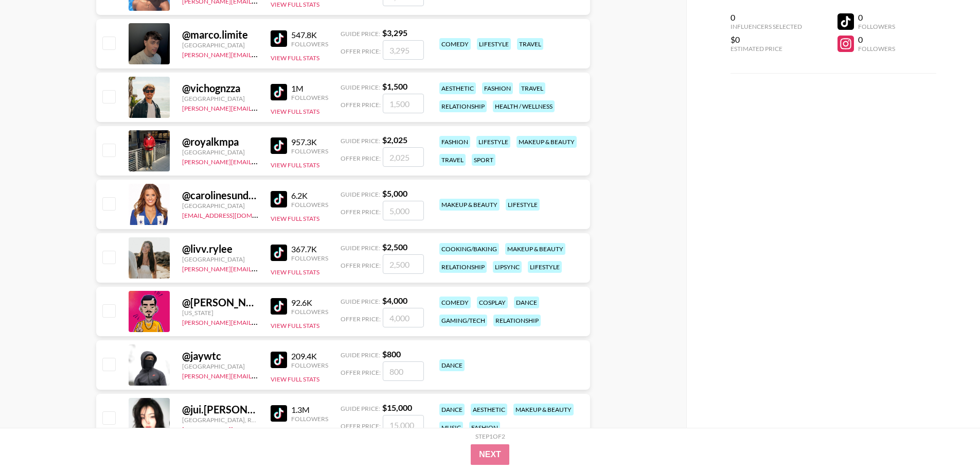  Describe the element at coordinates (310, 89) in the screenshot. I see `div: 1M` at that location.